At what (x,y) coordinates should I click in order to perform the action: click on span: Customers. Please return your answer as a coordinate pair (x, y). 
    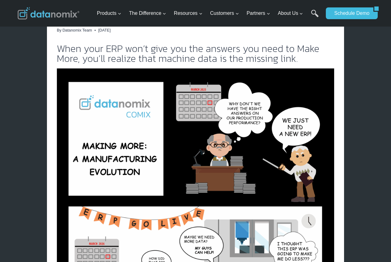
    Looking at the image, I should click on (224, 13).